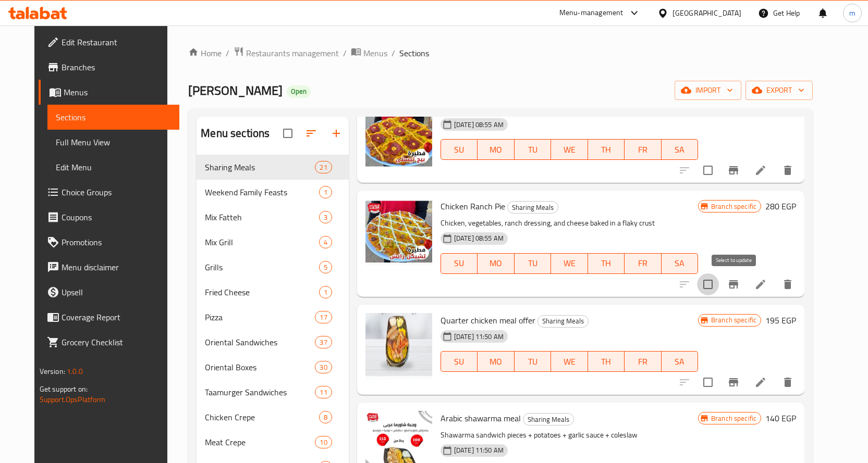  I want to click on span: Menus, so click(117, 92).